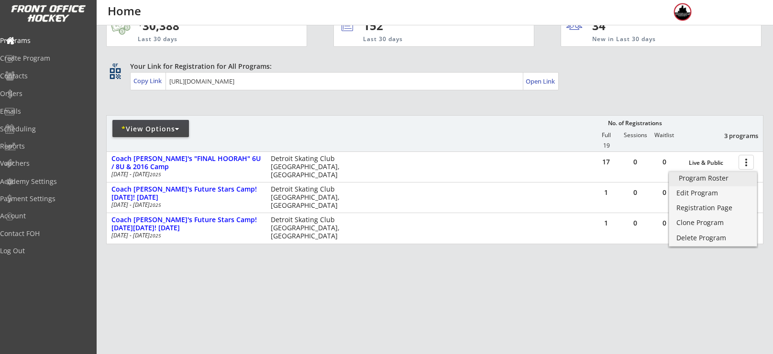 This screenshot has width=773, height=354. What do you see at coordinates (115, 74) in the screenshot?
I see `button: qr_code` at bounding box center [115, 74].